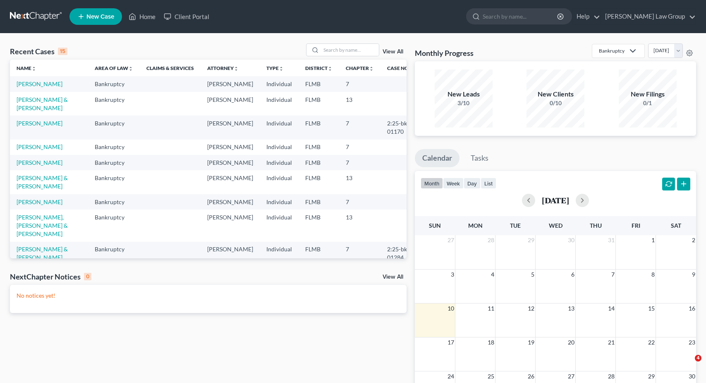 The width and height of the screenshot is (706, 383). Describe the element at coordinates (489, 183) in the screenshot. I see `button: list` at that location.